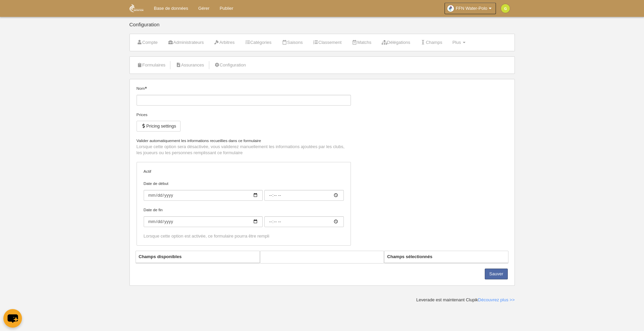 The image size is (644, 331). Describe the element at coordinates (244, 171) in the screenshot. I see `label: Actif` at that location.